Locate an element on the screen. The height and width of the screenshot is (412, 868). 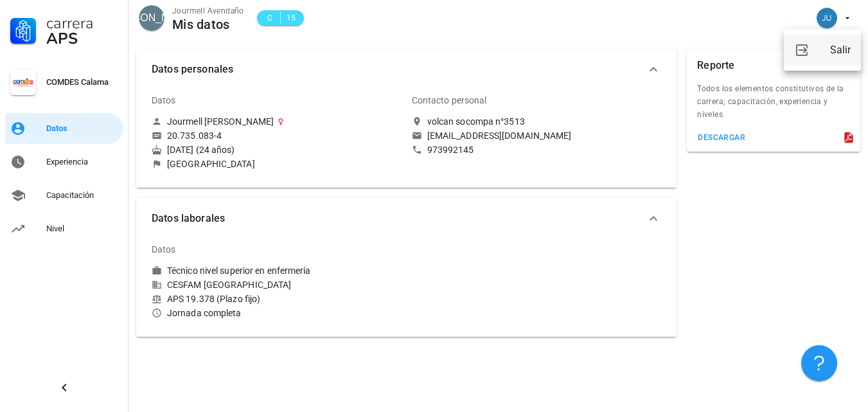
div: 20.735.083-4 is located at coordinates (194, 135).